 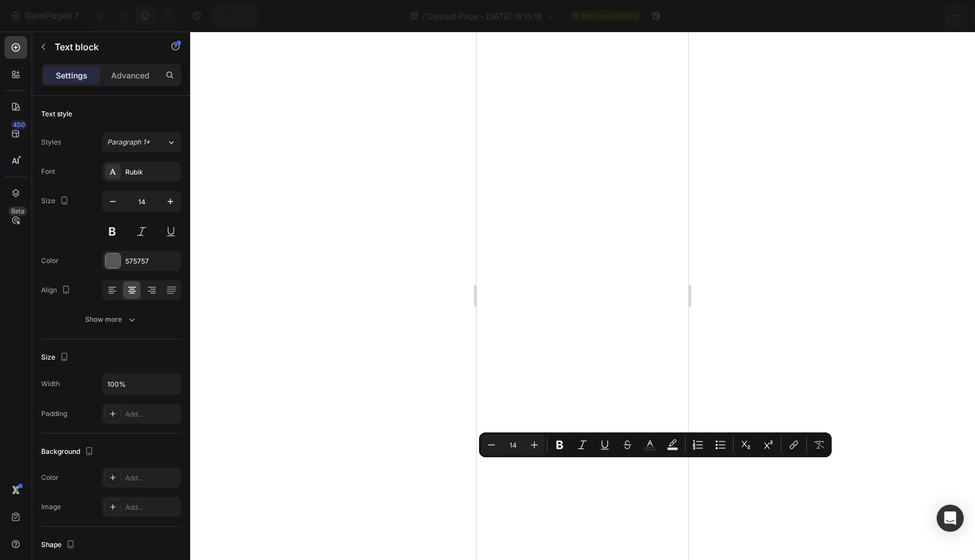 What do you see at coordinates (76, 16) in the screenshot?
I see `p: 7` at bounding box center [76, 16].